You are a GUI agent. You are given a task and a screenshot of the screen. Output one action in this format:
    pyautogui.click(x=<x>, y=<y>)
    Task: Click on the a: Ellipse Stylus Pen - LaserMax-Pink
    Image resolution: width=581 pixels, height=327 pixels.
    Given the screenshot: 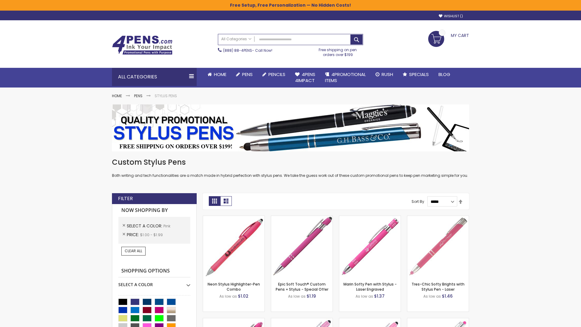 What is the action you would take?
    pyautogui.click(x=302, y=320)
    